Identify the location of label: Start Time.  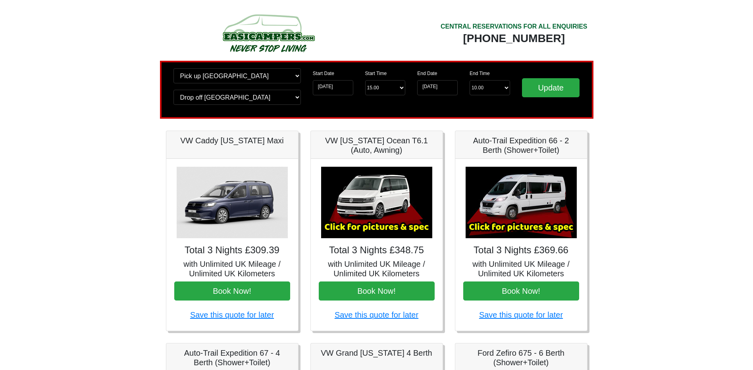
(376, 73).